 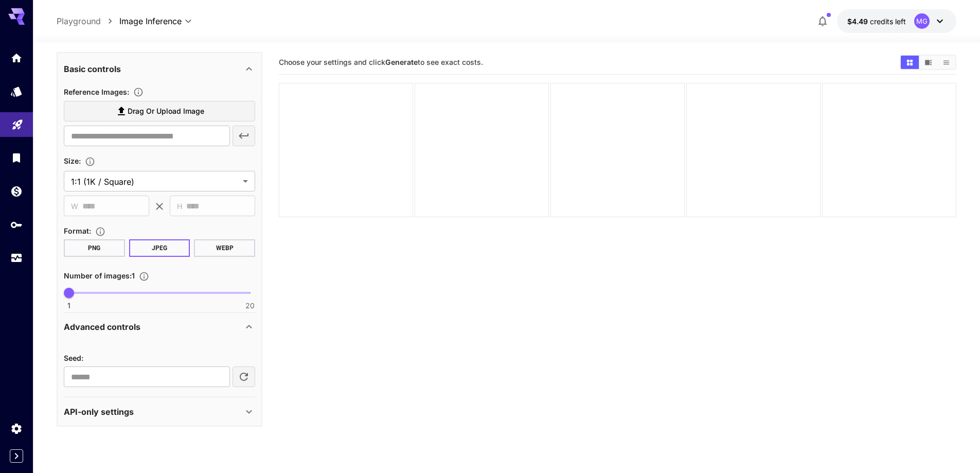 I want to click on p: API-only settings, so click(x=99, y=412).